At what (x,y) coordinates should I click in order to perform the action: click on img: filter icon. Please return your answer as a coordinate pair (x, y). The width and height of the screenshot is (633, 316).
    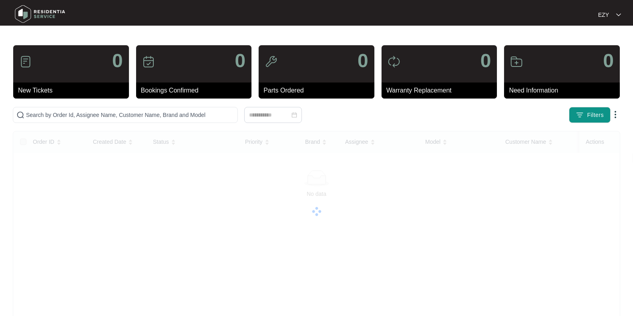
    Looking at the image, I should click on (580, 115).